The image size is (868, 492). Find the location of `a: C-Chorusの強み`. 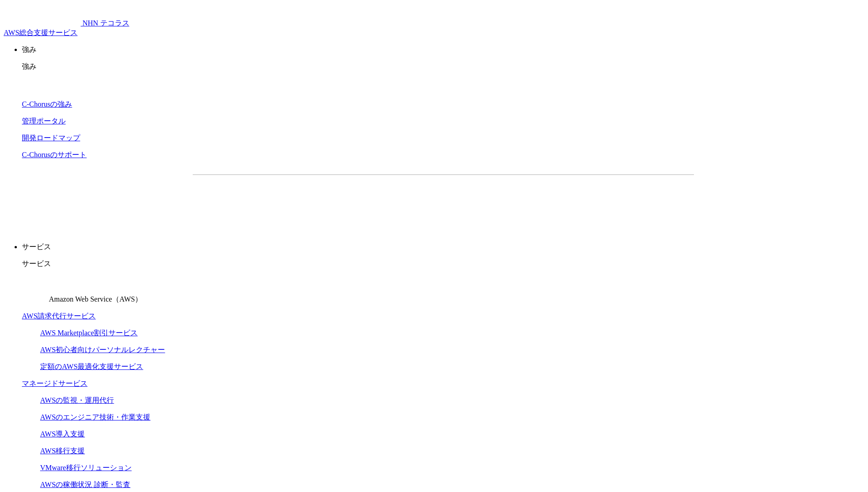

a: C-Chorusの強み is located at coordinates (47, 104).